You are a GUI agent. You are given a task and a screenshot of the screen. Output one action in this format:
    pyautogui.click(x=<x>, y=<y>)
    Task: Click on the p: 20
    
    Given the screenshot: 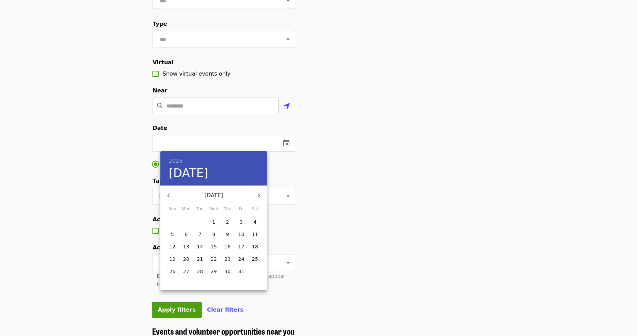 What is the action you would take?
    pyautogui.click(x=186, y=259)
    